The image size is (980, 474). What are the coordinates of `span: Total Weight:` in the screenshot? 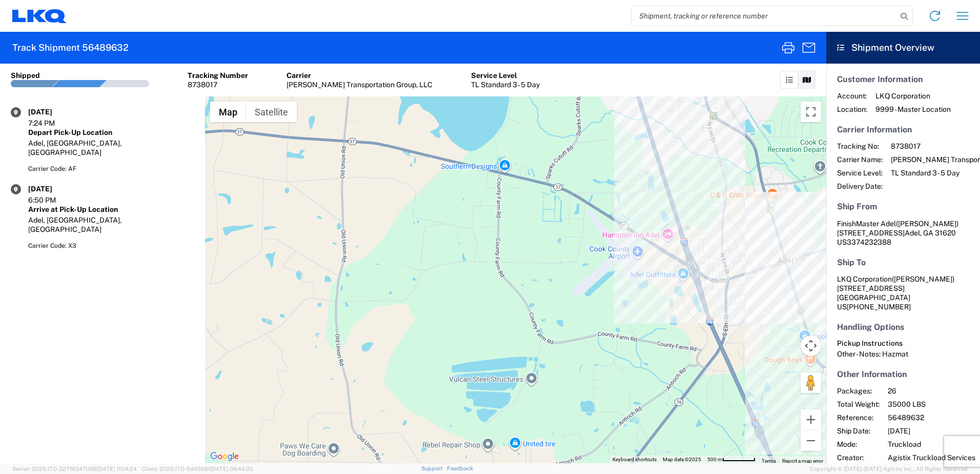 It's located at (858, 404).